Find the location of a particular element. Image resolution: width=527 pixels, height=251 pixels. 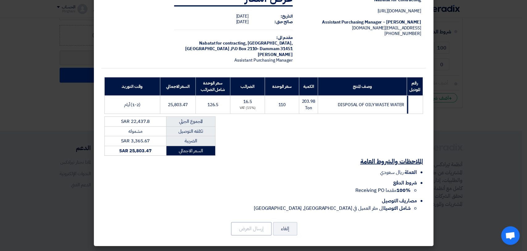

th: سعر الوحدة شامل الضرائب is located at coordinates (213, 86).